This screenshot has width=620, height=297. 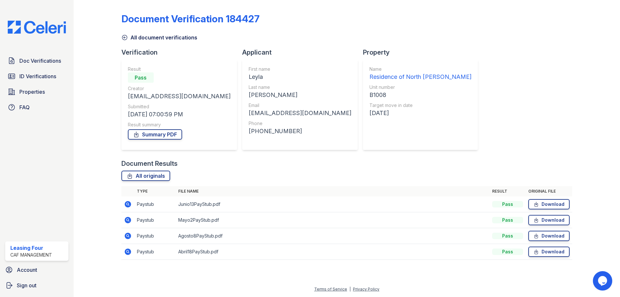 I want to click on a: All document verifications, so click(x=159, y=37).